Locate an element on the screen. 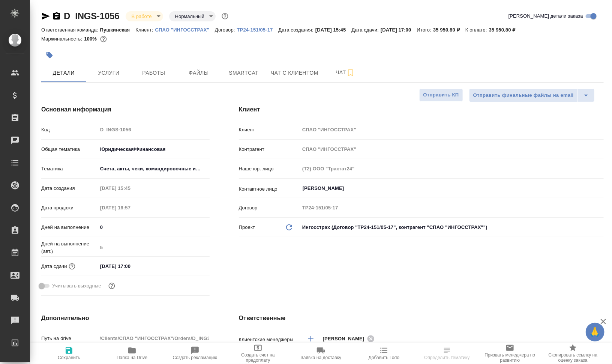 The image size is (612, 364). p: Проект is located at coordinates (247, 227).